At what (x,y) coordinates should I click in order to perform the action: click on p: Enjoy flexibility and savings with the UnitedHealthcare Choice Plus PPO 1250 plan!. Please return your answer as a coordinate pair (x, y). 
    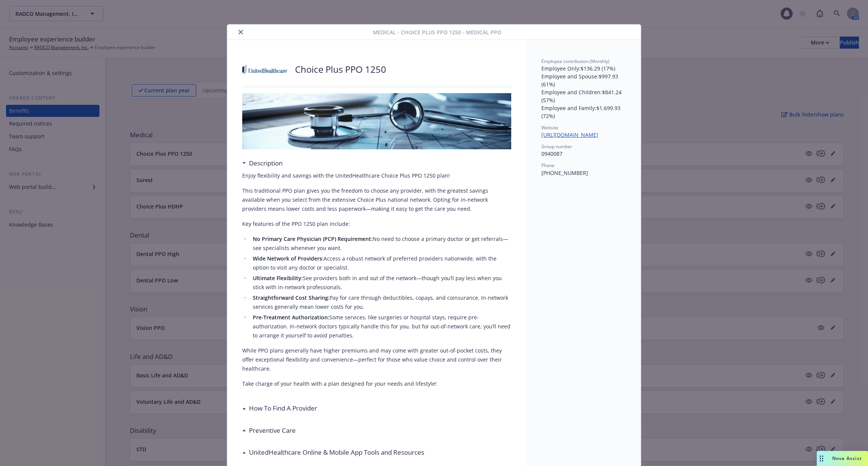
    Looking at the image, I should click on (377, 176).